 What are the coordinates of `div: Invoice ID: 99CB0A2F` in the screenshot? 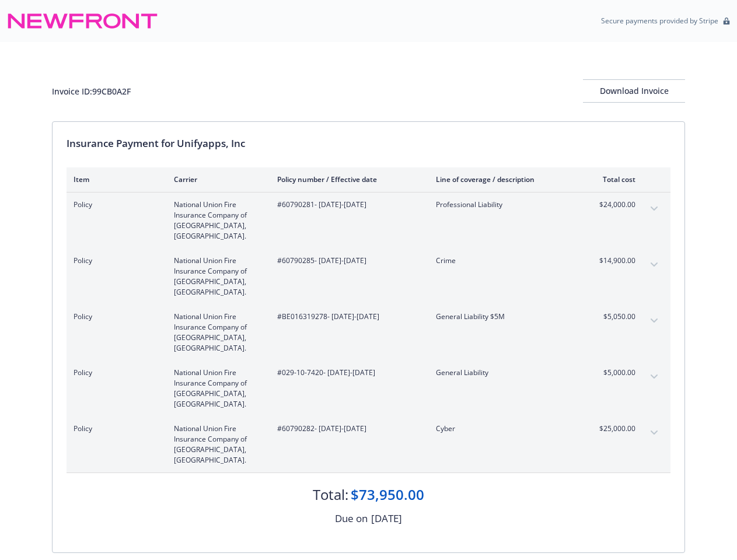 It's located at (91, 91).